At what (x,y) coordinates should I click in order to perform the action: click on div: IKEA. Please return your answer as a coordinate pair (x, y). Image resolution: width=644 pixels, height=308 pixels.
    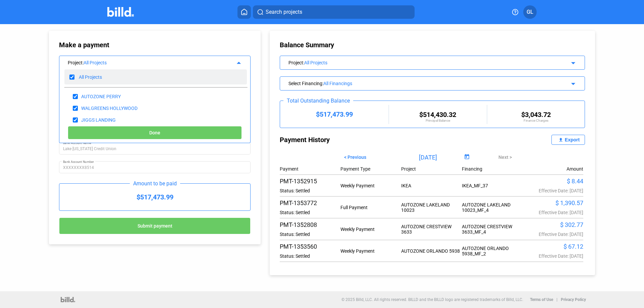
    Looking at the image, I should click on (431, 186).